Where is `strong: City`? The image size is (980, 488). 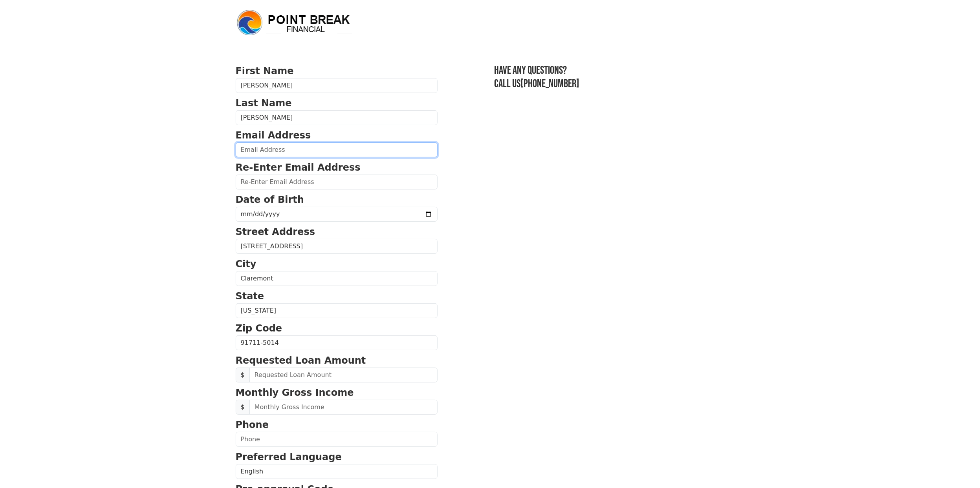 strong: City is located at coordinates (246, 264).